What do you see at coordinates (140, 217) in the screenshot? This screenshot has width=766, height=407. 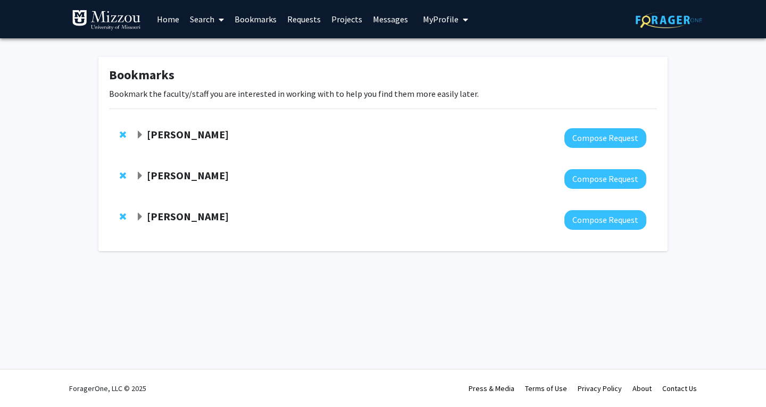 I see `span: Expand Wouter Montfrooij Bookmark` at bounding box center [140, 217].